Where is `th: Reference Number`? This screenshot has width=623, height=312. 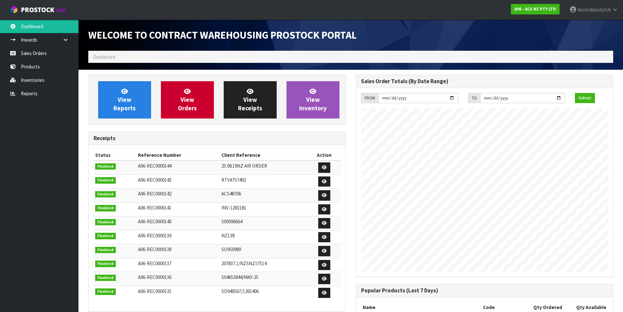
th: Reference Number is located at coordinates (178, 155).